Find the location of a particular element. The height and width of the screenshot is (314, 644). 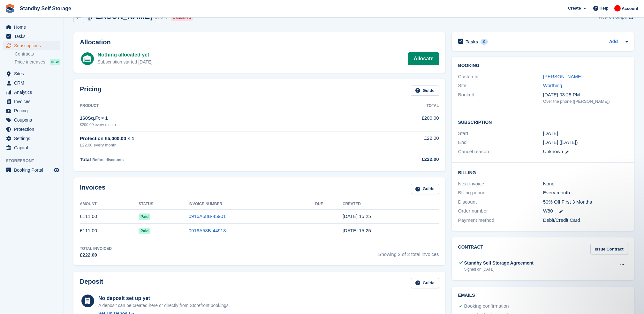

h2: Pricing is located at coordinates (91, 91).